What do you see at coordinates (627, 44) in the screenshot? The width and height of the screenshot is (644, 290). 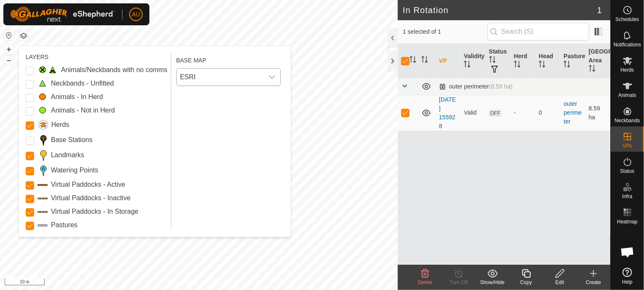 I see `span: Notifications` at bounding box center [627, 44].